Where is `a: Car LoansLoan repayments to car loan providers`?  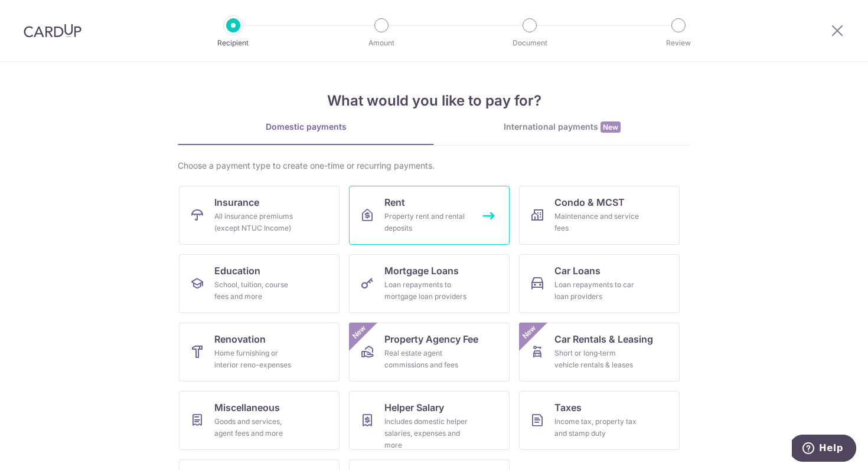 a: Car LoansLoan repayments to car loan providers is located at coordinates (599, 284).